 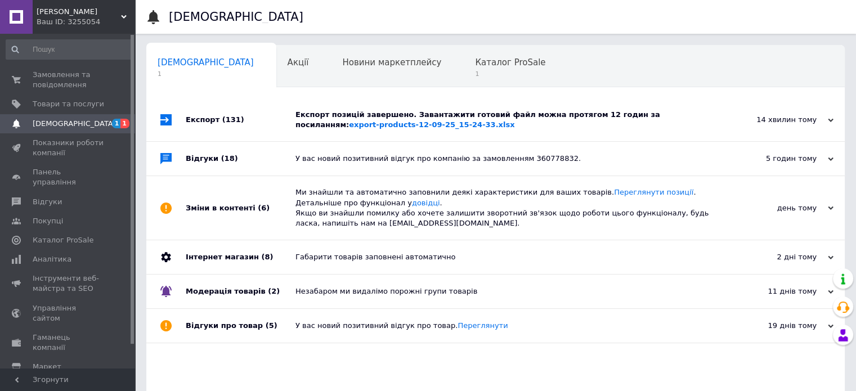 What do you see at coordinates (79, 12) in the screenshot?
I see `span: Sandra_shop_ua` at bounding box center [79, 12].